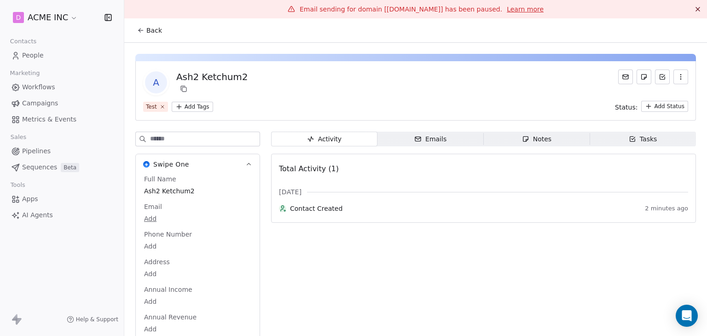  I want to click on div: Tasks, so click(643, 139).